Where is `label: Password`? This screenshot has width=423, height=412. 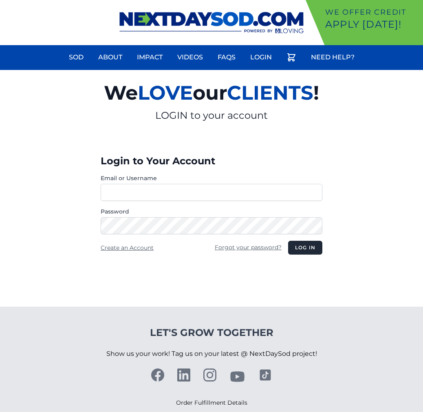
label: Password is located at coordinates (211, 212).